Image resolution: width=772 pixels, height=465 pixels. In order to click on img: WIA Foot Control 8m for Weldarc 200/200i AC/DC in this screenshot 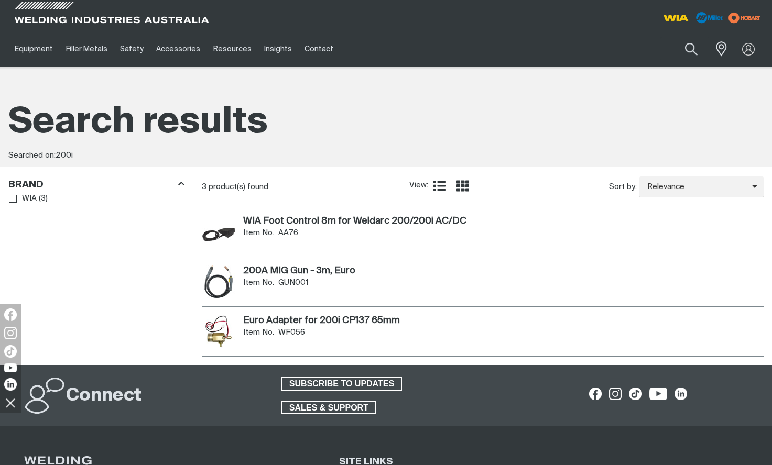, I will do `click(219, 232)`.